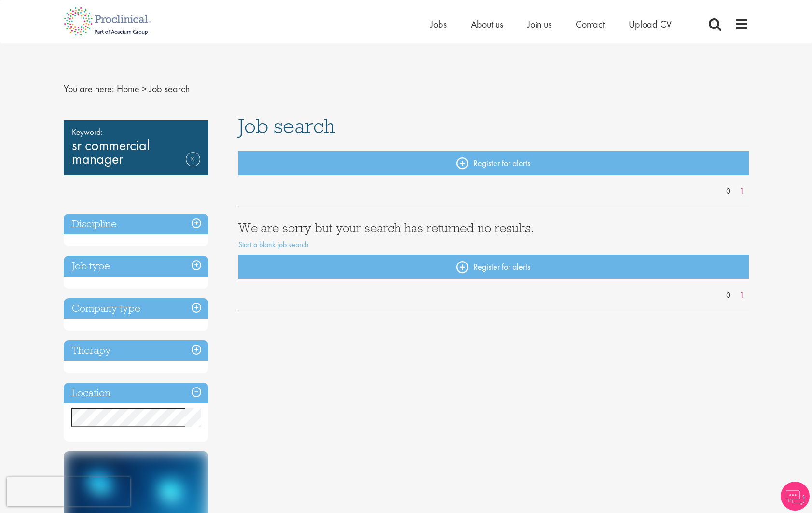  I want to click on a: Upload CV, so click(650, 24).